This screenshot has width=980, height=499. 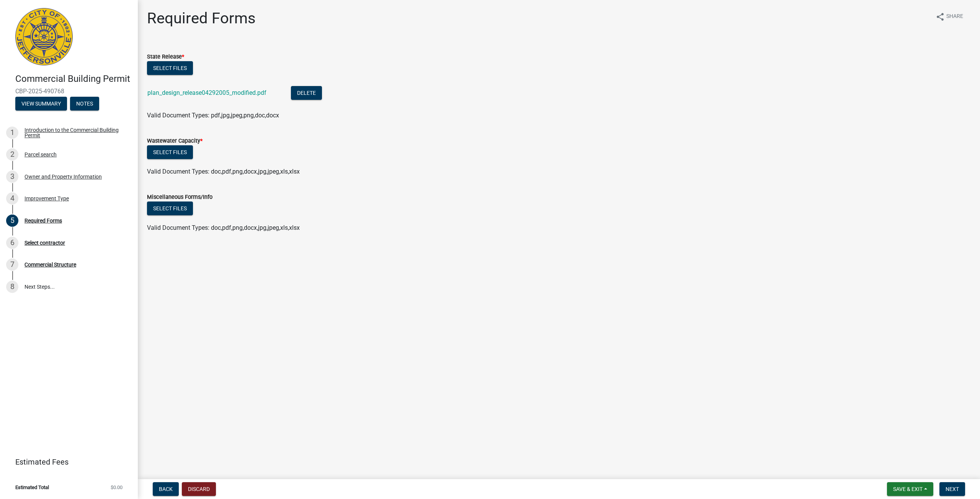 What do you see at coordinates (85, 104) in the screenshot?
I see `wm-modal-confirm: Notes` at bounding box center [85, 104].